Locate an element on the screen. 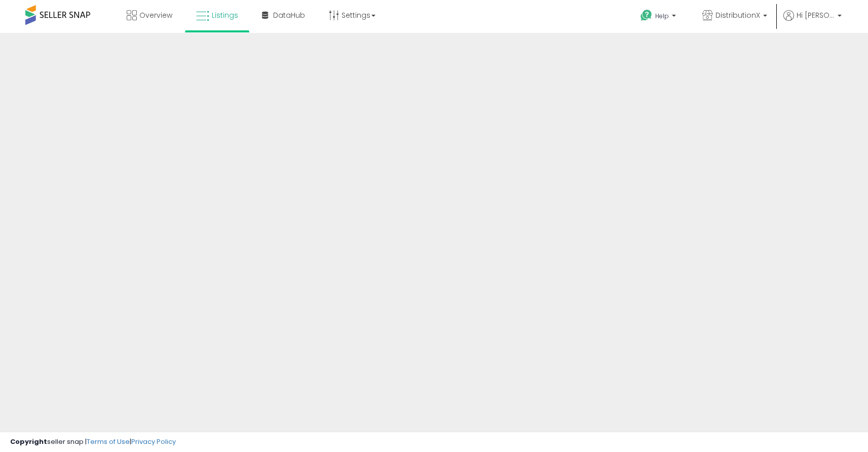  a: Terms of Use is located at coordinates (108, 441).